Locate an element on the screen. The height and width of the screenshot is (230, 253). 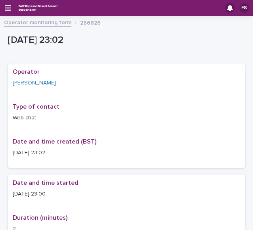
span: Date and time started is located at coordinates (46, 183).